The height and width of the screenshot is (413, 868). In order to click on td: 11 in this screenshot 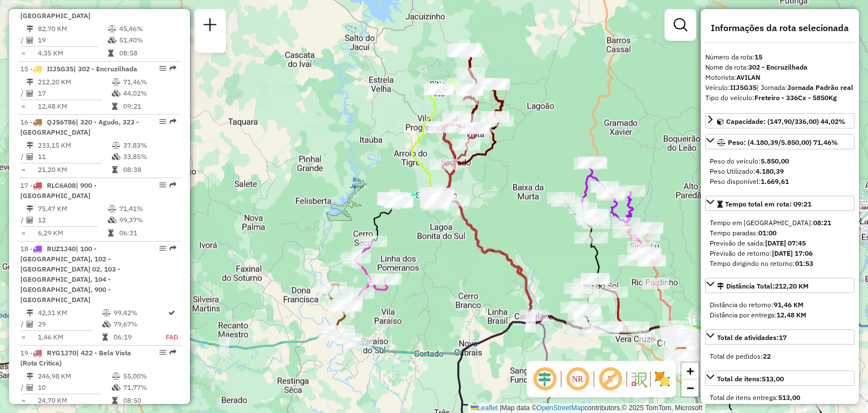, I will do `click(74, 157)`.